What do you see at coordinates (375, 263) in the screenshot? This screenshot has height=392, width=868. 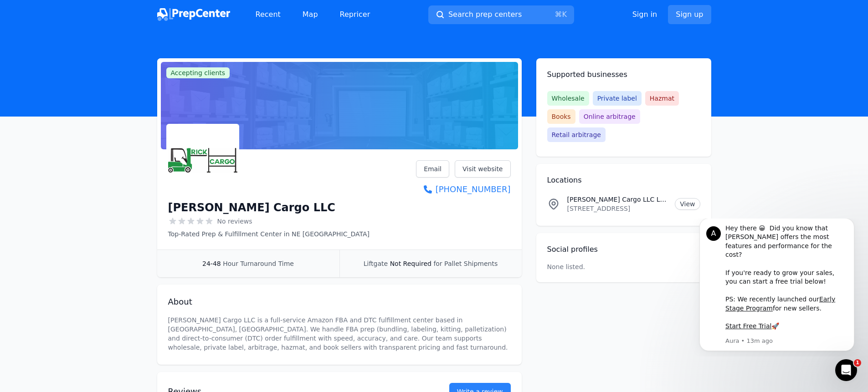 I see `span: Liftgate` at bounding box center [375, 263].